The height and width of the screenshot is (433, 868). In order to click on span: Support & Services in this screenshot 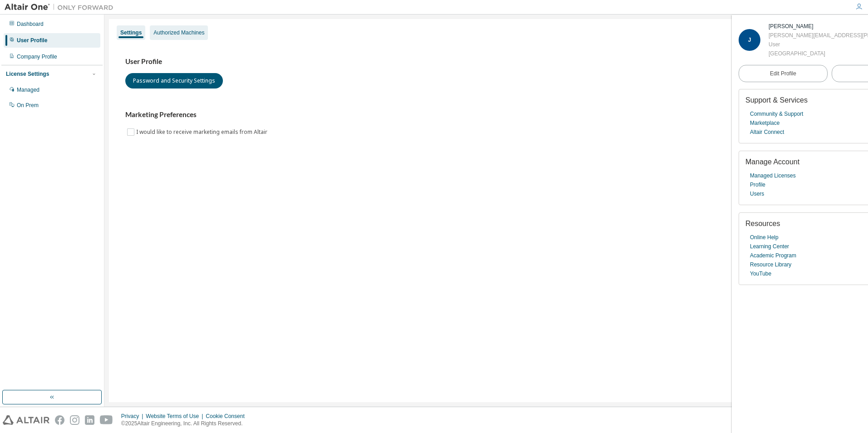, I will do `click(776, 100)`.